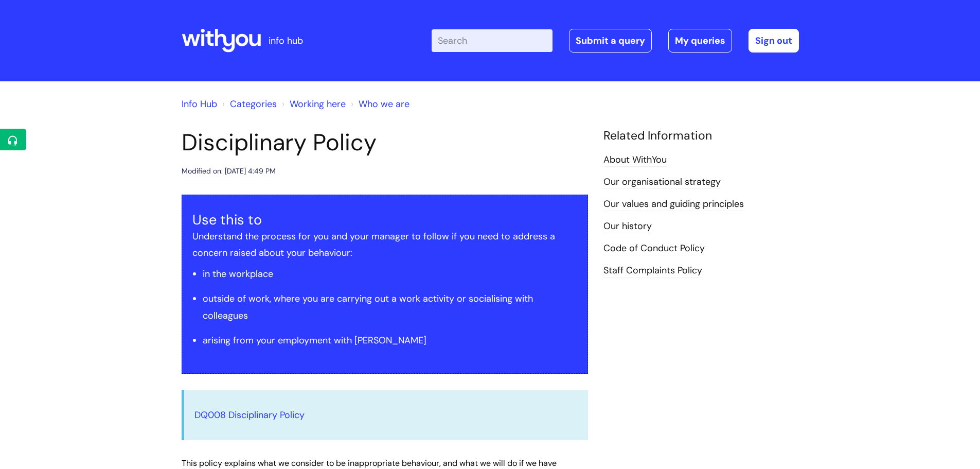  Describe the element at coordinates (663, 182) in the screenshot. I see `a: Our organisational strategy` at that location.